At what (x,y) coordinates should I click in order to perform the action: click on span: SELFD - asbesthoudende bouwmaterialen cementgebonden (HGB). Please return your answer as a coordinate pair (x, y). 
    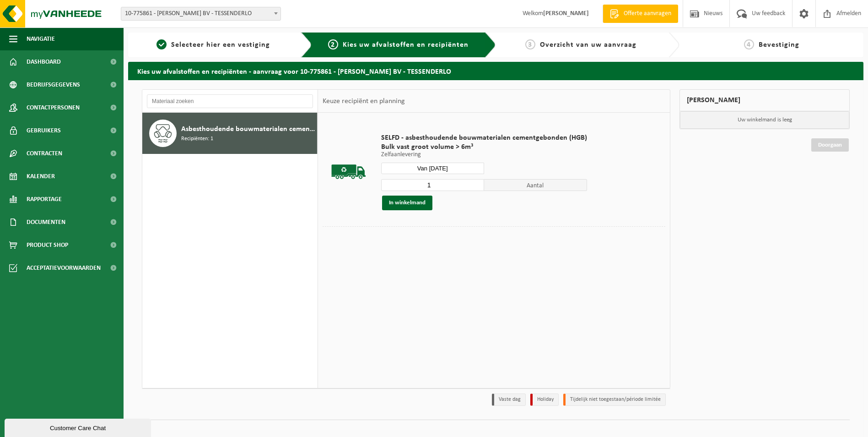
    Looking at the image, I should click on (484, 138).